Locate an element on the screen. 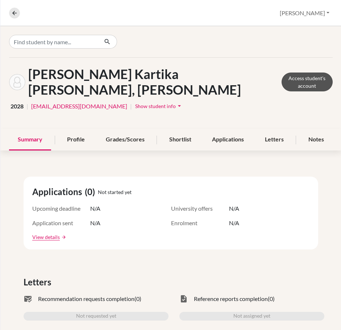 The image size is (341, 330). div: Grades/Scores is located at coordinates (125, 139).